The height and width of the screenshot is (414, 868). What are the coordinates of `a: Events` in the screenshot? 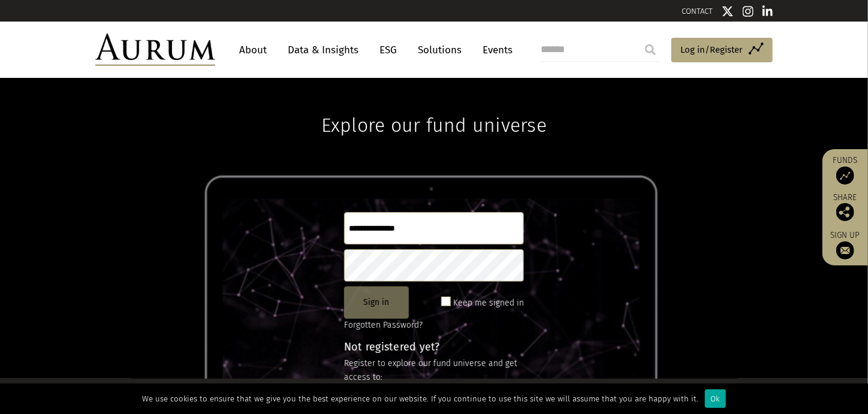 It's located at (495, 49).